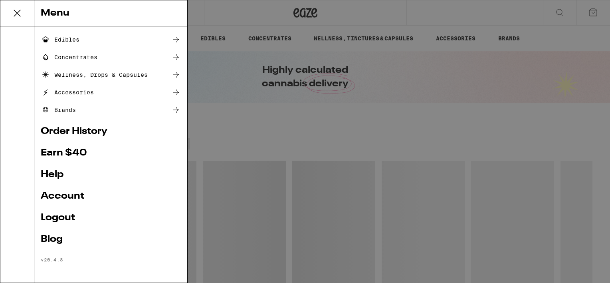  I want to click on a: Brands, so click(111, 110).